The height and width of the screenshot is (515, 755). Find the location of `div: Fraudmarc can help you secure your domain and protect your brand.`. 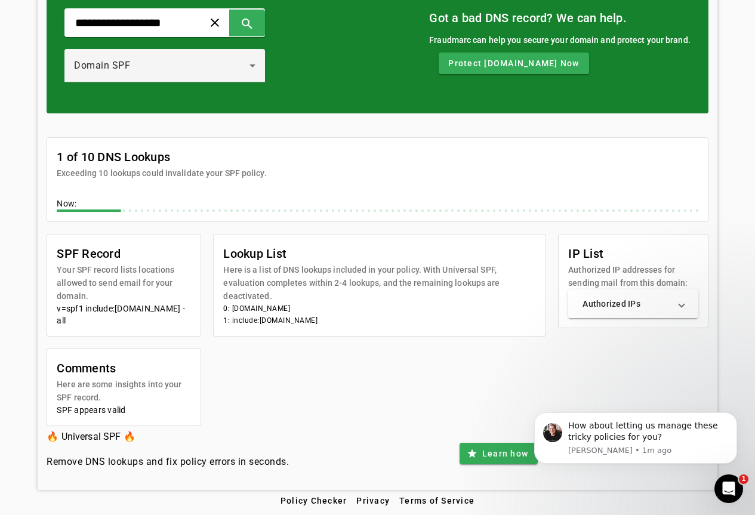

div: Fraudmarc can help you secure your domain and protect your brand. is located at coordinates (560, 40).